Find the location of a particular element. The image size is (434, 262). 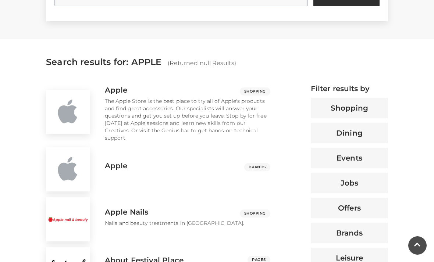

button: Events is located at coordinates (350, 158).